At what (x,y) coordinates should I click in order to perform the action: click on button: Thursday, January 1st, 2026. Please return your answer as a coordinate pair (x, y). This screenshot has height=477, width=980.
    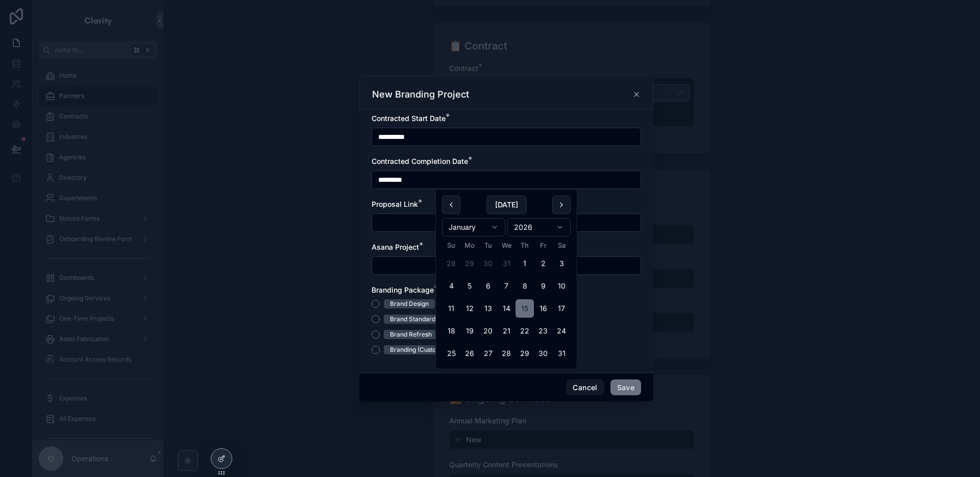
    Looking at the image, I should click on (524, 263).